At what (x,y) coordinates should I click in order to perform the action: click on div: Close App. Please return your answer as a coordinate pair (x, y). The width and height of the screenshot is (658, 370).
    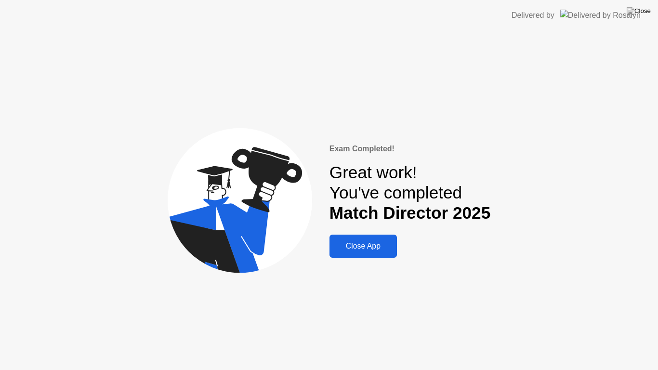
    Looking at the image, I should click on (363, 246).